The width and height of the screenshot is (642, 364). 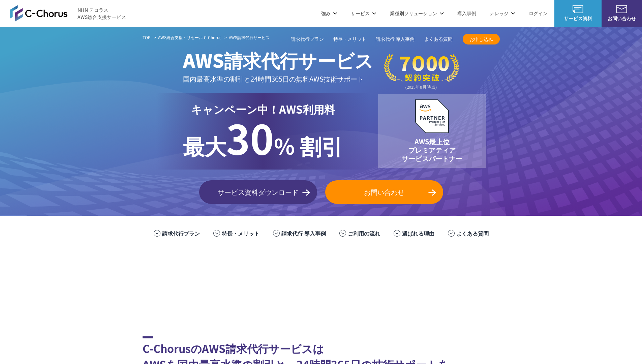 I want to click on img: 住友生命保険相互, so click(x=157, y=269).